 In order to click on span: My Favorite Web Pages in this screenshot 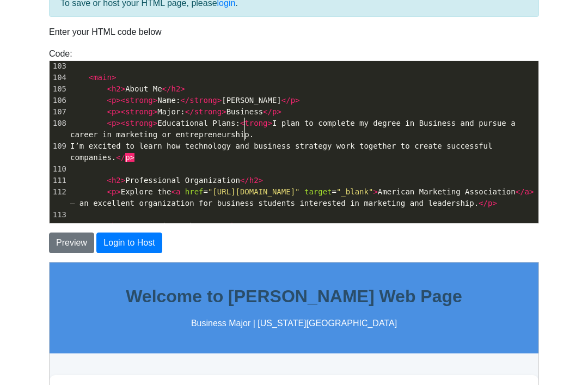, I will do `click(157, 226)`.